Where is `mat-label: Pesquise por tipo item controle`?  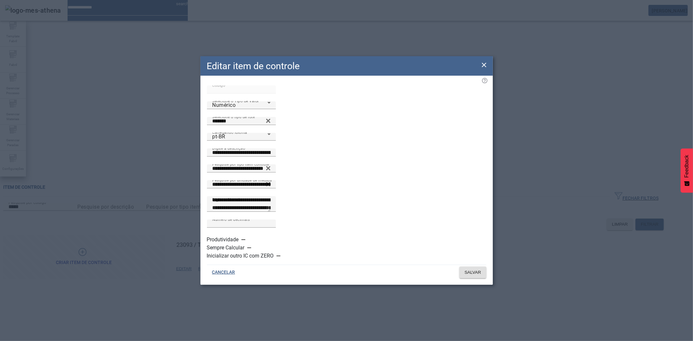 mat-label: Pesquise por tipo item controle is located at coordinates (240, 164).